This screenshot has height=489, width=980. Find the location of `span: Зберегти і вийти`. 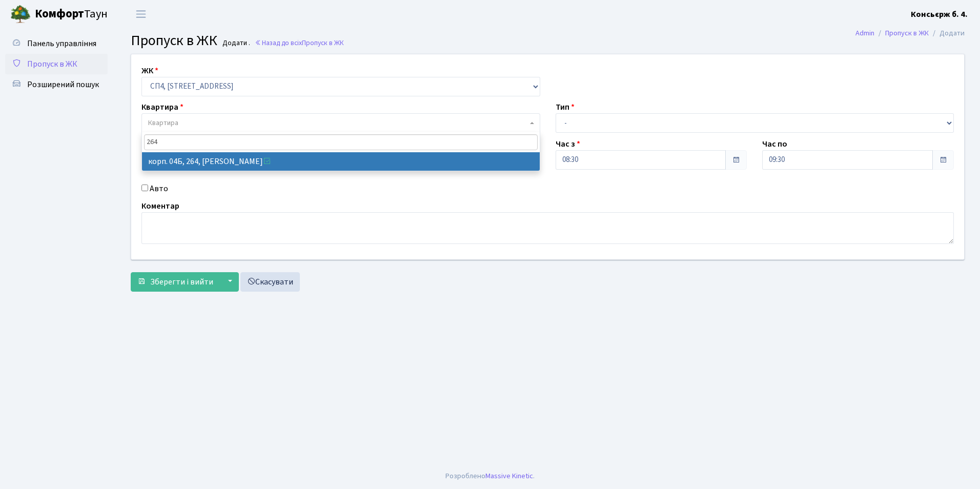

span: Зберегти і вийти is located at coordinates (182, 282).